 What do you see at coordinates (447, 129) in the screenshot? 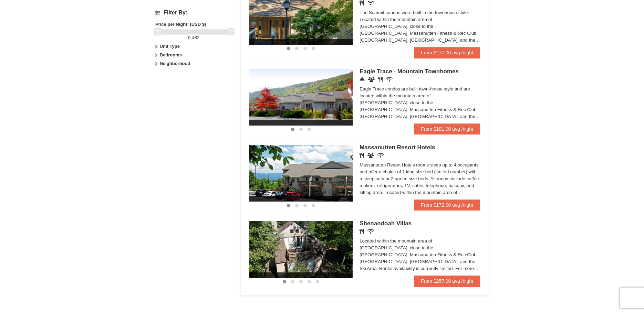
I see `a: From $181.00 avg /night` at bounding box center [447, 129].